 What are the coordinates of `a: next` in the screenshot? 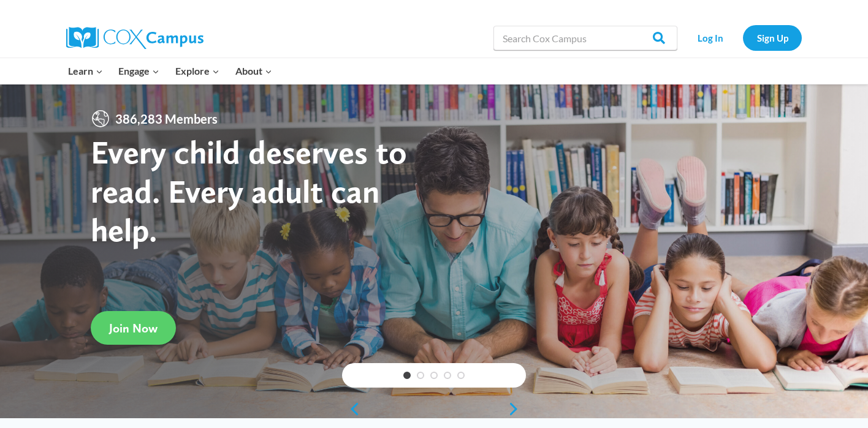 It's located at (517, 409).